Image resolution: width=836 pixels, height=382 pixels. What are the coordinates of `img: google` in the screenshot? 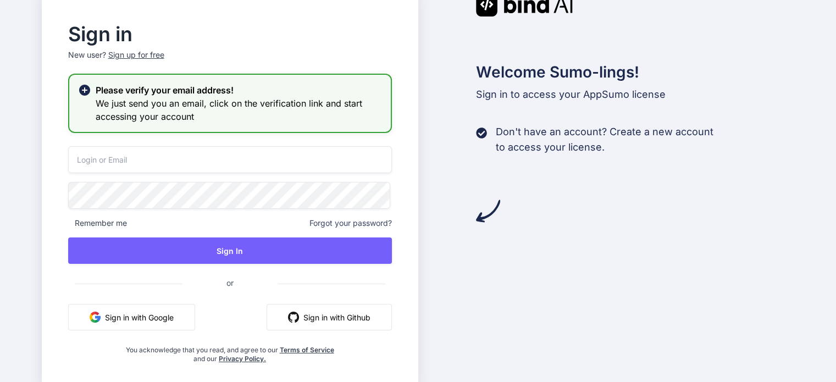 It's located at (95, 317).